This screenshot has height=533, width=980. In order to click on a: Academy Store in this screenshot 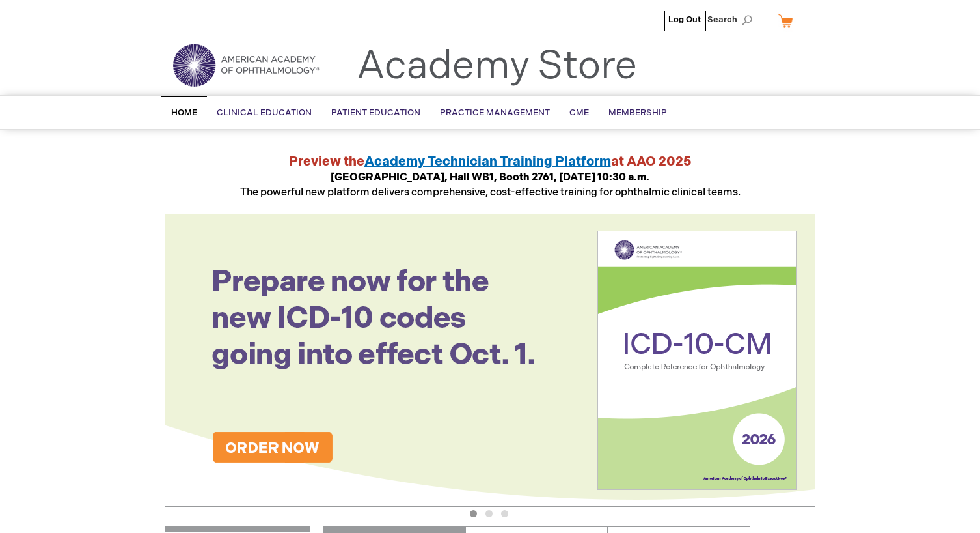, I will do `click(496, 67)`.